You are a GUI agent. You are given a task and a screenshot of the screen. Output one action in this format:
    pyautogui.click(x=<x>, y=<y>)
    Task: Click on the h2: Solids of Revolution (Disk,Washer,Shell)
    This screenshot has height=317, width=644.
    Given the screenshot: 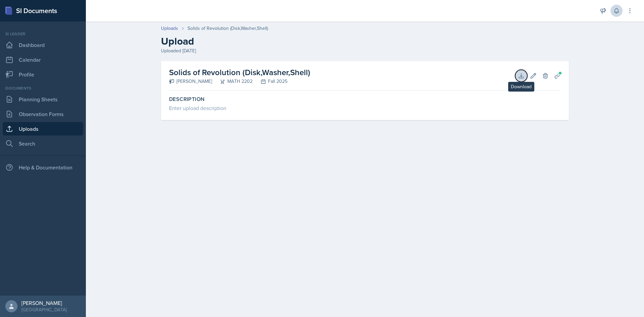 What is the action you would take?
    pyautogui.click(x=239, y=72)
    